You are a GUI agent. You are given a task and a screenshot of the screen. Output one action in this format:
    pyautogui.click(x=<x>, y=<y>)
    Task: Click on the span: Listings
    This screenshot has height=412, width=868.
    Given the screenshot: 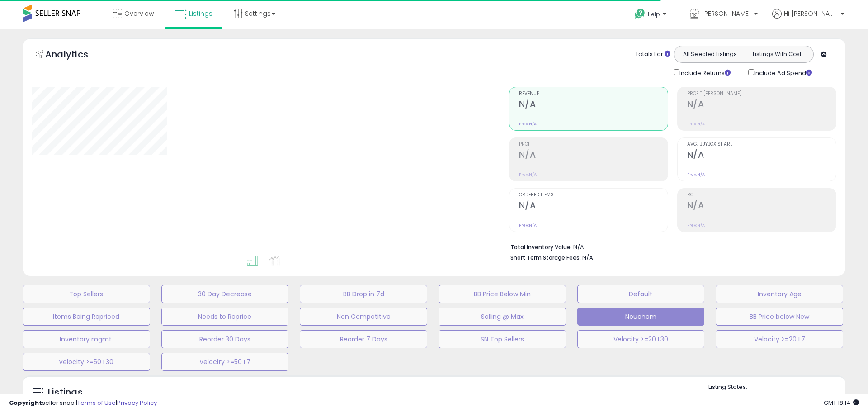 What is the action you would take?
    pyautogui.click(x=201, y=13)
    